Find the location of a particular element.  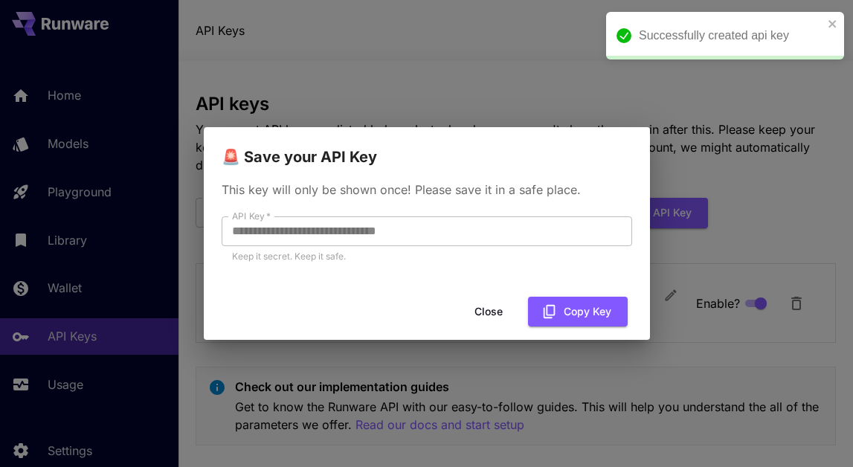

button: Copy Key is located at coordinates (578, 312).